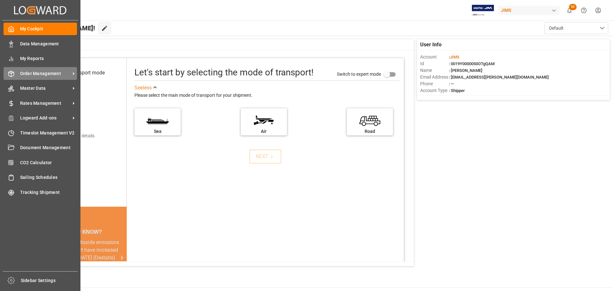 The image size is (613, 291). I want to click on div: Please select the main mode of transport for your shipment., so click(267, 95).